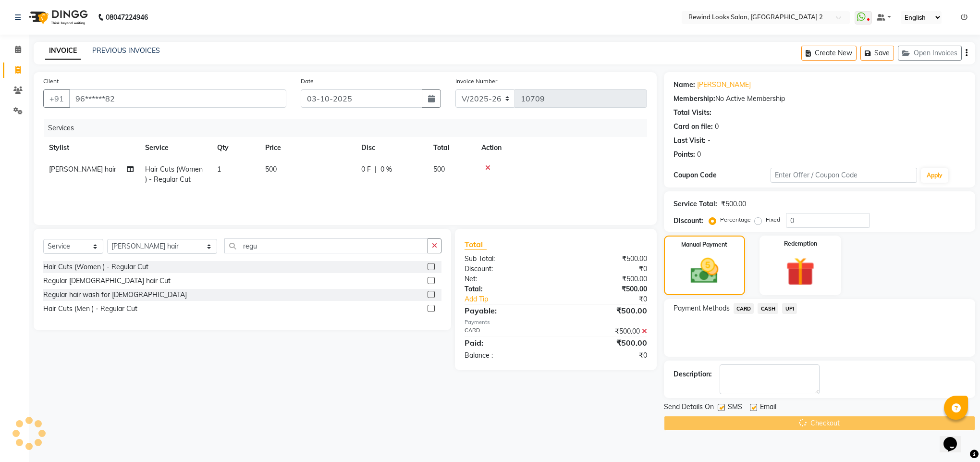 Image resolution: width=980 pixels, height=462 pixels. What do you see at coordinates (722, 175) in the screenshot?
I see `div: Coupon Code` at bounding box center [722, 175].